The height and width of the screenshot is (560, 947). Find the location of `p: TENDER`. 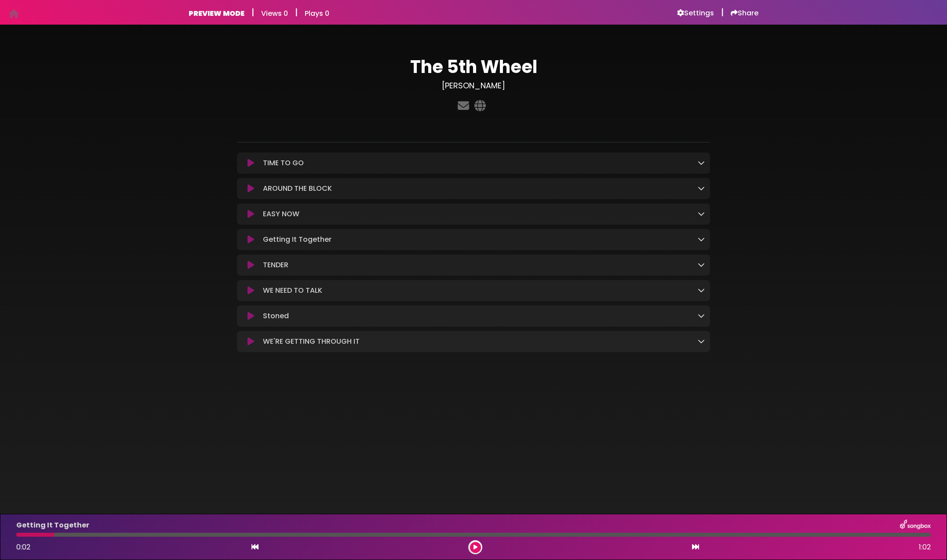

p: TENDER is located at coordinates (276, 265).